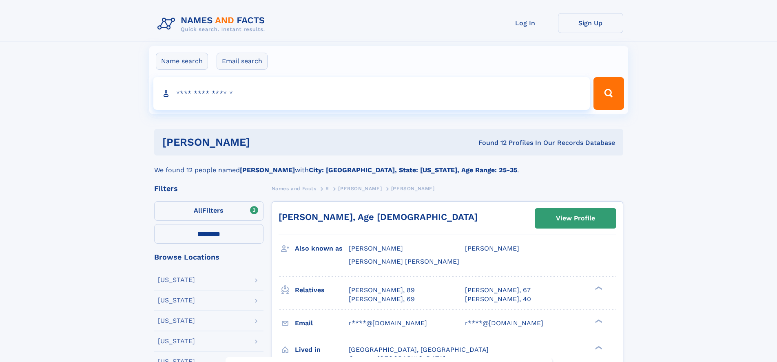  I want to click on label: Email search, so click(242, 61).